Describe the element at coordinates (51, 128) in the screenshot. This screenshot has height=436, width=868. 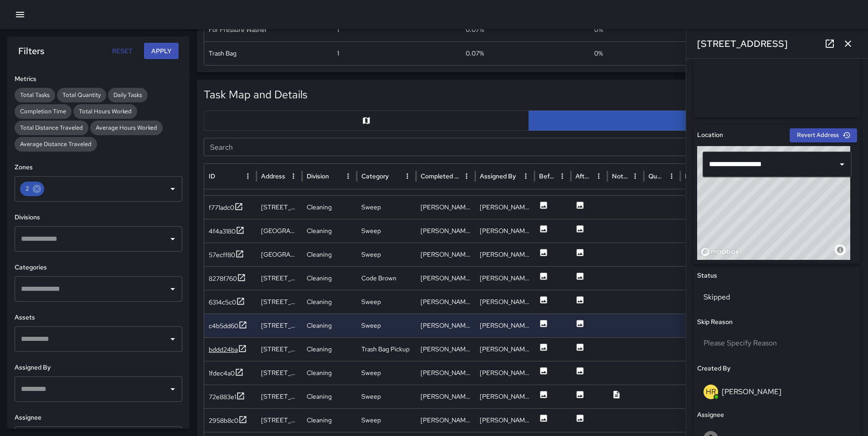
I see `span: Total Distance Traveled` at that location.